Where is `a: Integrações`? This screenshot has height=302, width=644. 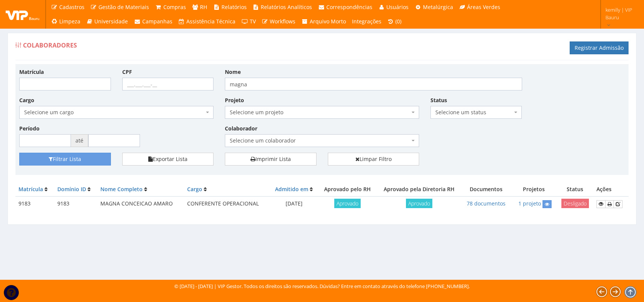 a: Integrações is located at coordinates (367, 22).